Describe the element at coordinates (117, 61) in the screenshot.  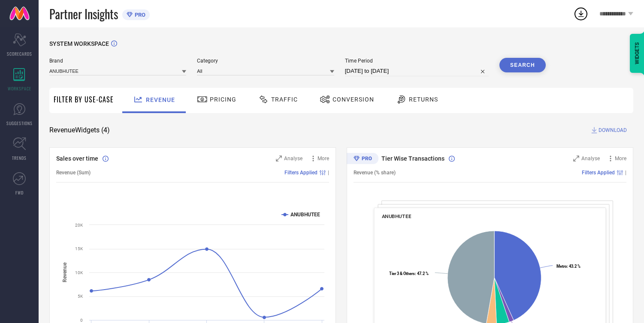
I see `span: Brand` at that location.